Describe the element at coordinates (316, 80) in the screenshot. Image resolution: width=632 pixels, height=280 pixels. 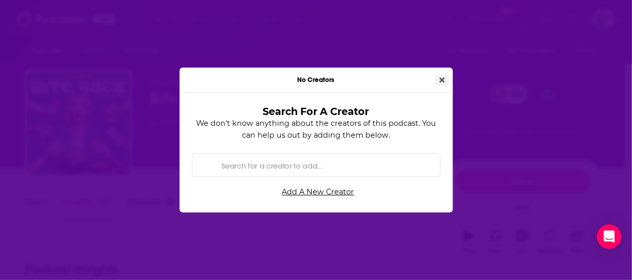
I see `div: No Creators` at that location.